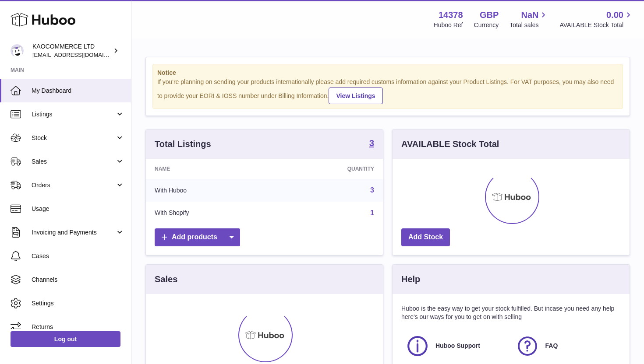  I want to click on span: Huboo Support, so click(458, 345).